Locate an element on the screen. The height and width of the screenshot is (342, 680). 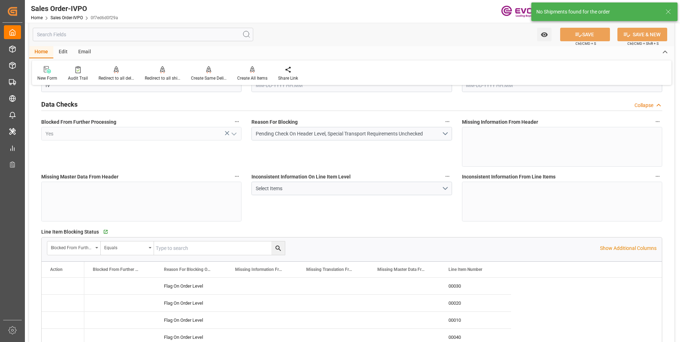
h2: Data Checks is located at coordinates (59, 104).